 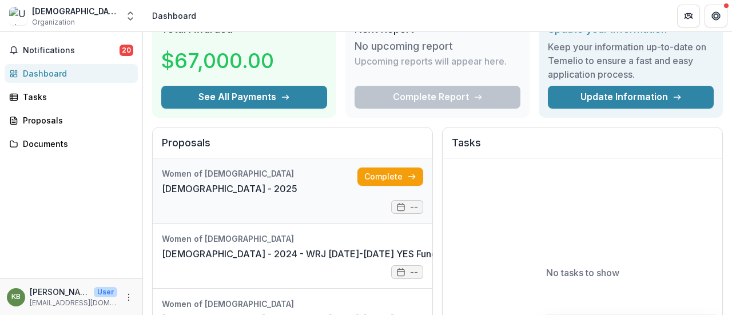 What do you see at coordinates (217, 61) in the screenshot?
I see `h3: $67,000.00` at bounding box center [217, 61].